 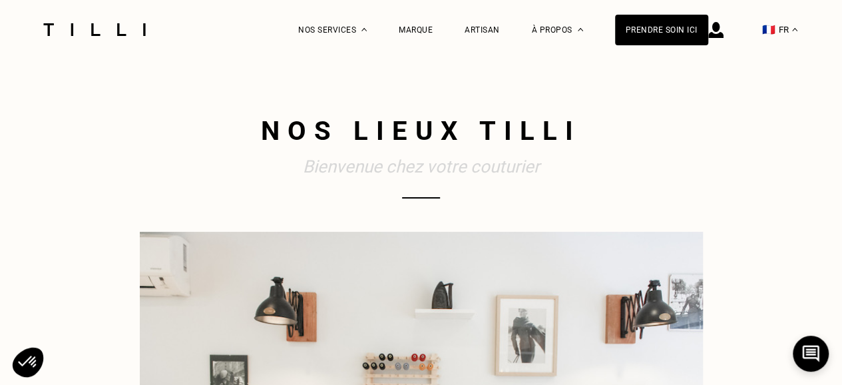 What do you see at coordinates (482, 30) in the screenshot?
I see `div: Artisan` at bounding box center [482, 30].